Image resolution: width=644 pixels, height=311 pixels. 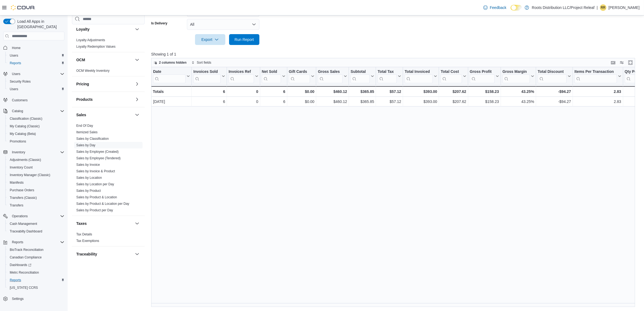 What do you see at coordinates (108, 239) in the screenshot?
I see `div: Taxes` at bounding box center [108, 239].